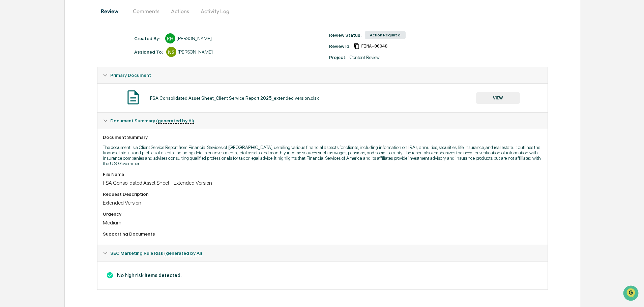 The width and height of the screenshot is (644, 307). Describe the element at coordinates (498, 98) in the screenshot. I see `button: VIEW` at that location.